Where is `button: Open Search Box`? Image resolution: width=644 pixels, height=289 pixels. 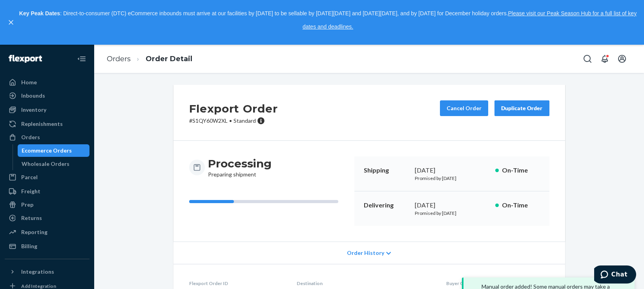
button: Open Search Box is located at coordinates (588, 59).